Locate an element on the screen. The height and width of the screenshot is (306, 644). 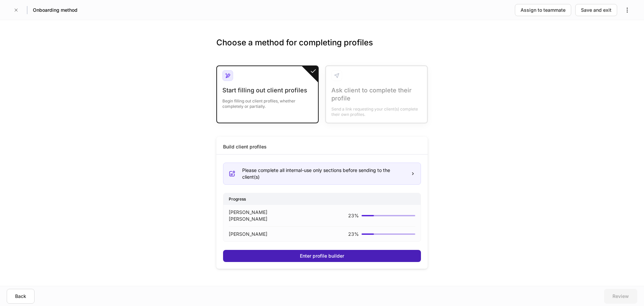
div: Start filling out client profiles is located at coordinates (267, 91).